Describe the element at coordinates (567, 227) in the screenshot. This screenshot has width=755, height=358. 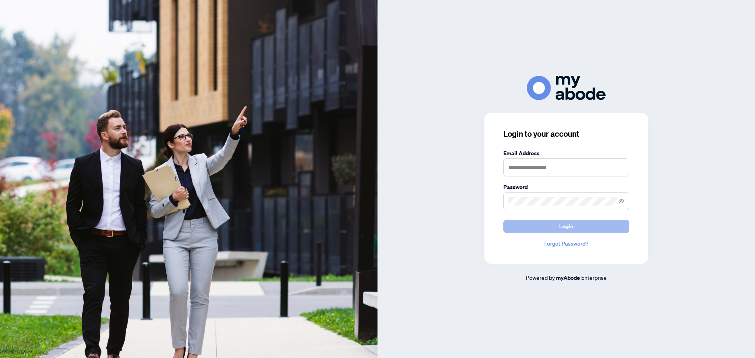
I see `button: Login` at that location.